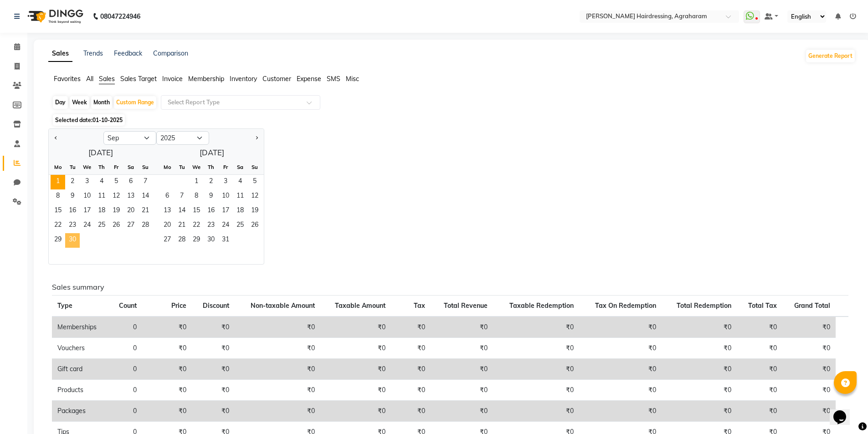 The width and height of the screenshot is (868, 434). What do you see at coordinates (80, 370) in the screenshot?
I see `td: Gift card` at bounding box center [80, 370].